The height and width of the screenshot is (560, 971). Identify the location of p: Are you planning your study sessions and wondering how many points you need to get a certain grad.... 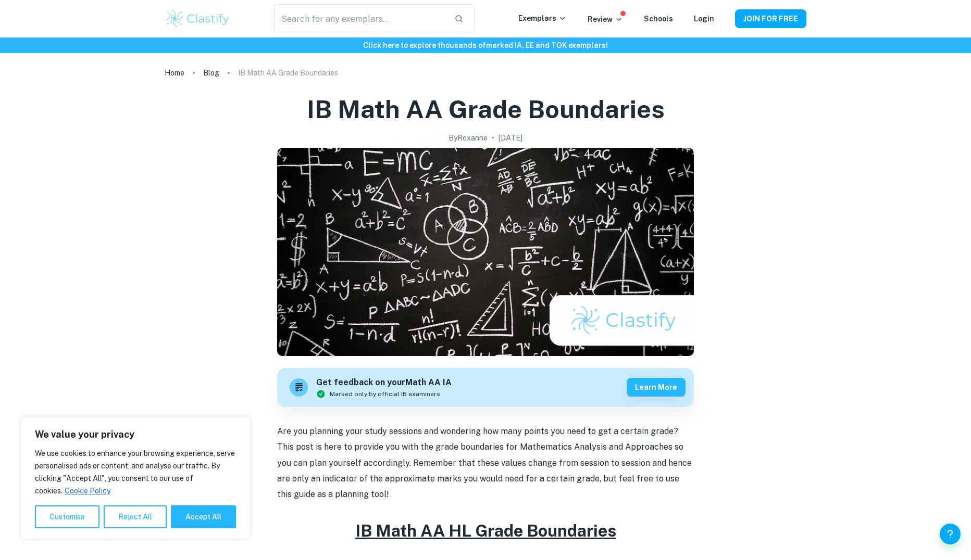
(485, 463).